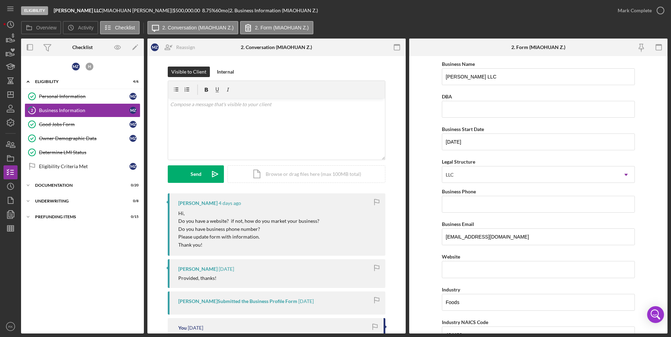  What do you see at coordinates (84, 110) in the screenshot?
I see `div: Business Information` at bounding box center [84, 110].